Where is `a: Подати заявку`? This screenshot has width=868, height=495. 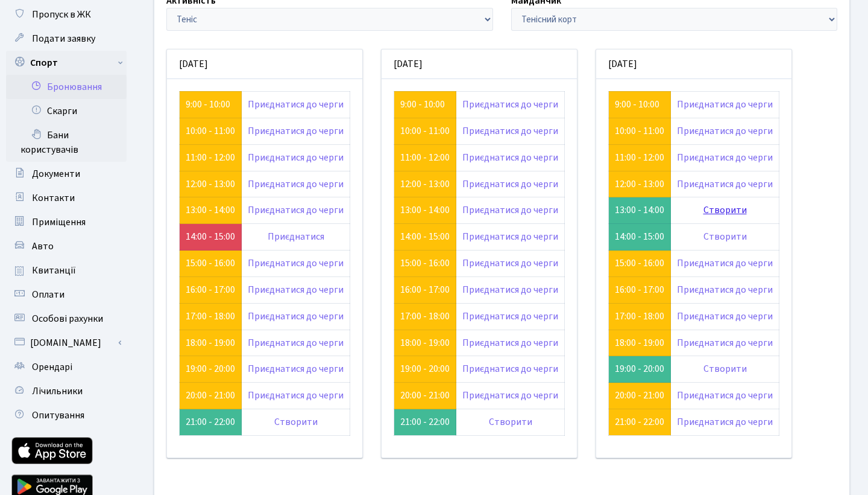 a: Подати заявку is located at coordinates (66, 39).